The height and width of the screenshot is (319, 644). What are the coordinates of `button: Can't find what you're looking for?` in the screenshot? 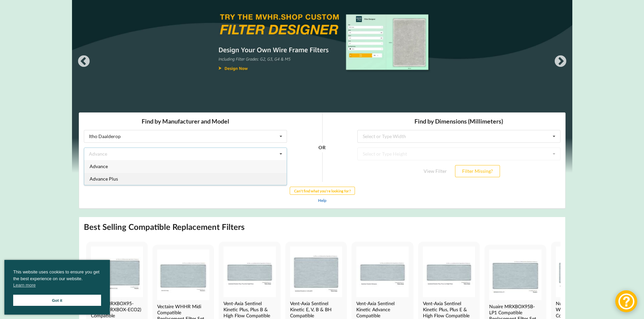 It's located at (244, 79).